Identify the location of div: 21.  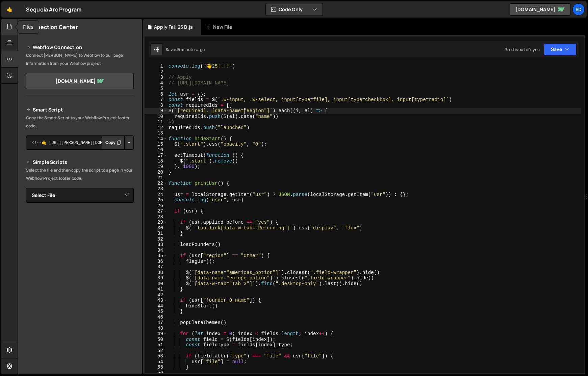
(156, 178).